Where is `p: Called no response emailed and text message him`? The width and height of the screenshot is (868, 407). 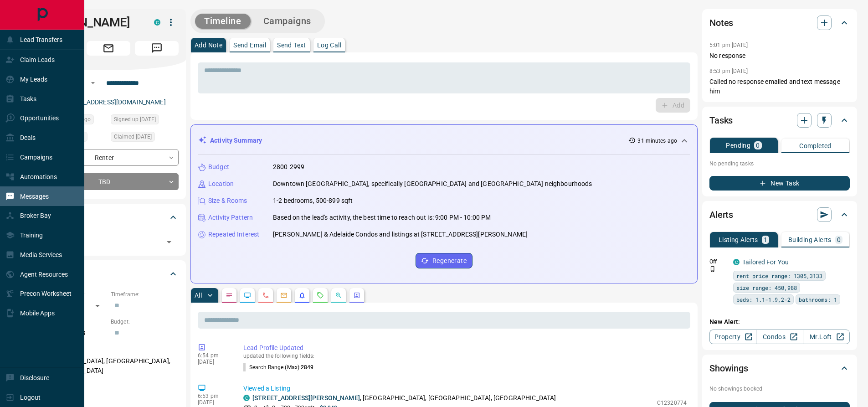 p: Called no response emailed and text message him is located at coordinates (779, 87).